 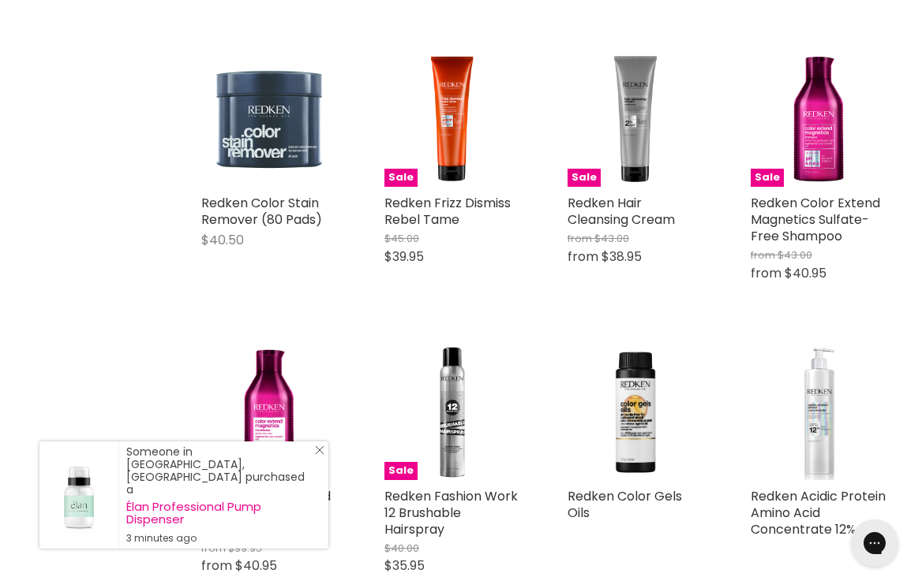 What do you see at coordinates (269, 119) in the screenshot?
I see `img: Redken Color Stain Remover (80 Pads)` at bounding box center [269, 119].